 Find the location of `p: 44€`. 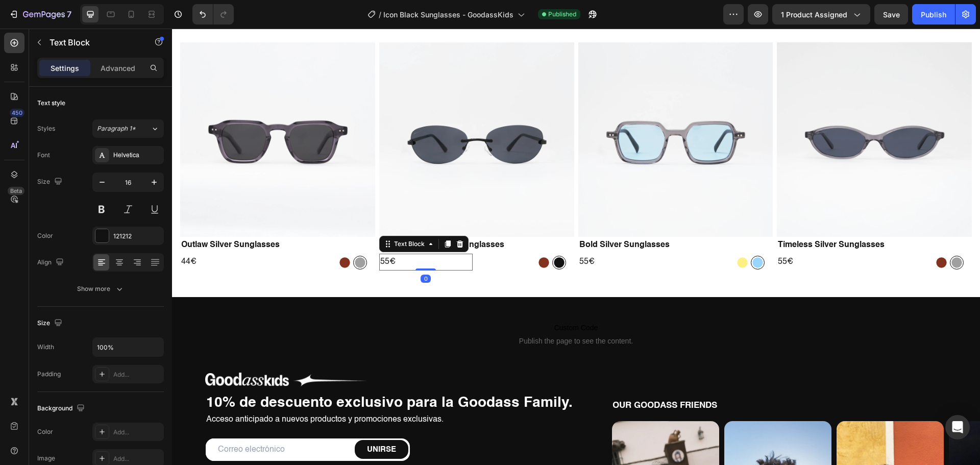

p: 44€ is located at coordinates (55, 233).